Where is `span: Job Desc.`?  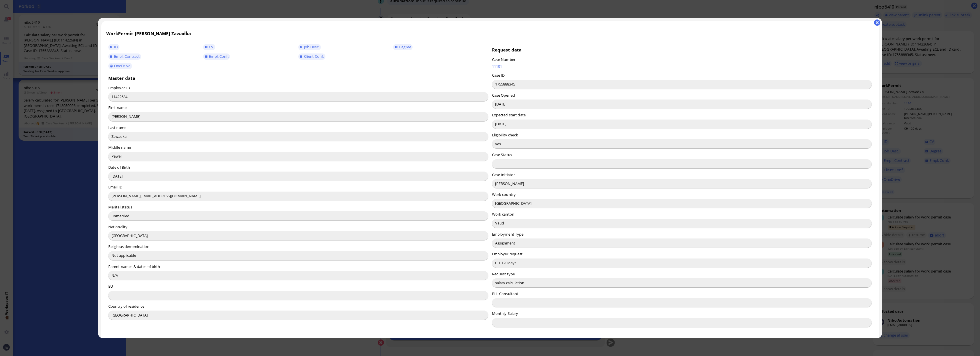 span: Job Desc. is located at coordinates (312, 47).